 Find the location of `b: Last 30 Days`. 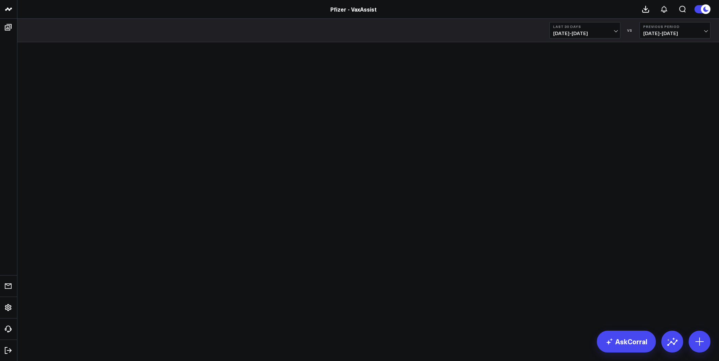

b: Last 30 Days is located at coordinates (584, 27).